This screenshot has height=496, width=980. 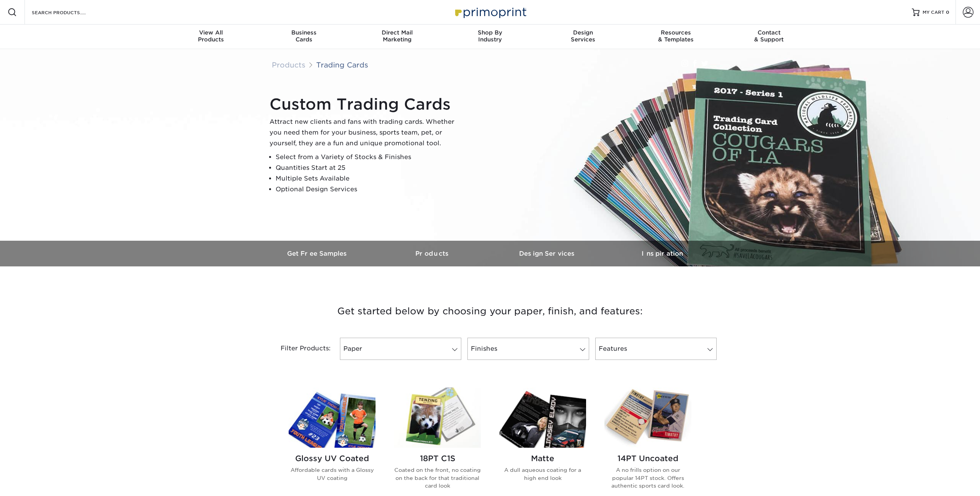 I want to click on p: A dull aqueous coating for a high end look, so click(x=543, y=474).